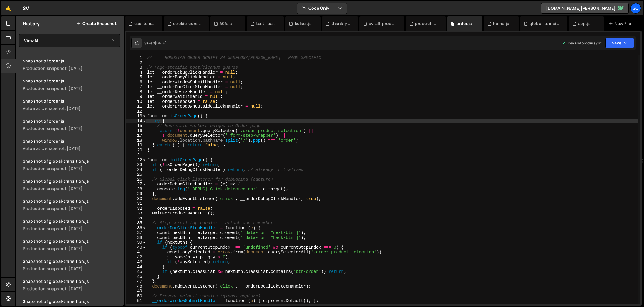  What do you see at coordinates (136, 238) in the screenshot?
I see `div: 38` at bounding box center [136, 238].